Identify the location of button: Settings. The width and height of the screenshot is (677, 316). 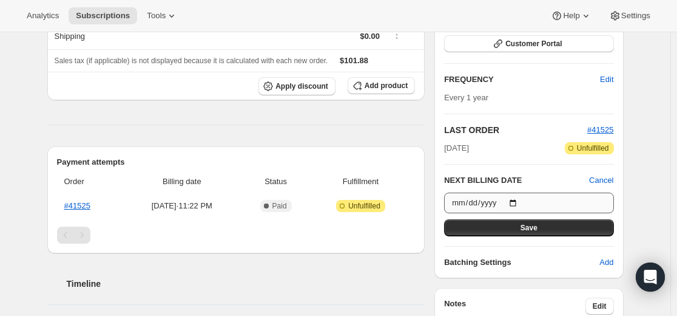
(630, 16).